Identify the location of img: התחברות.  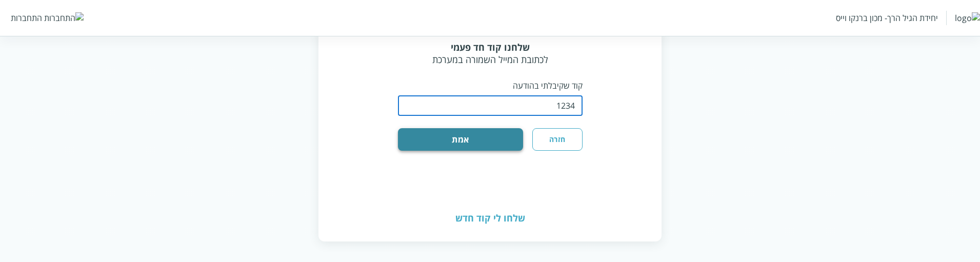
(64, 18).